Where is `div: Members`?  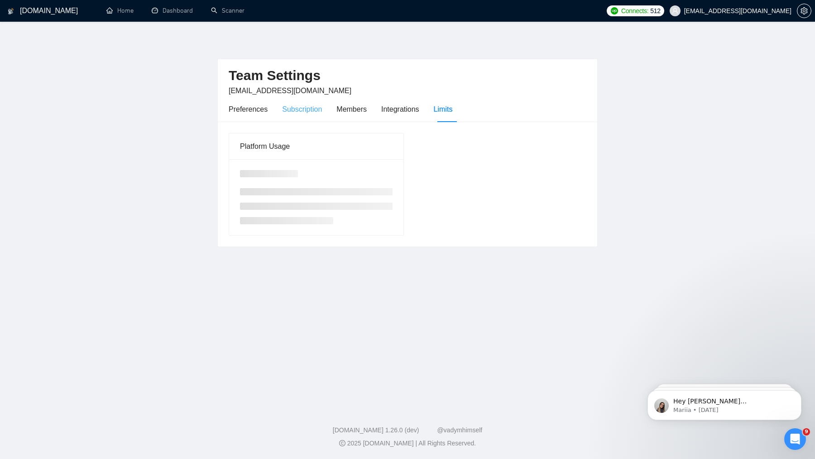 div: Members is located at coordinates (351, 109).